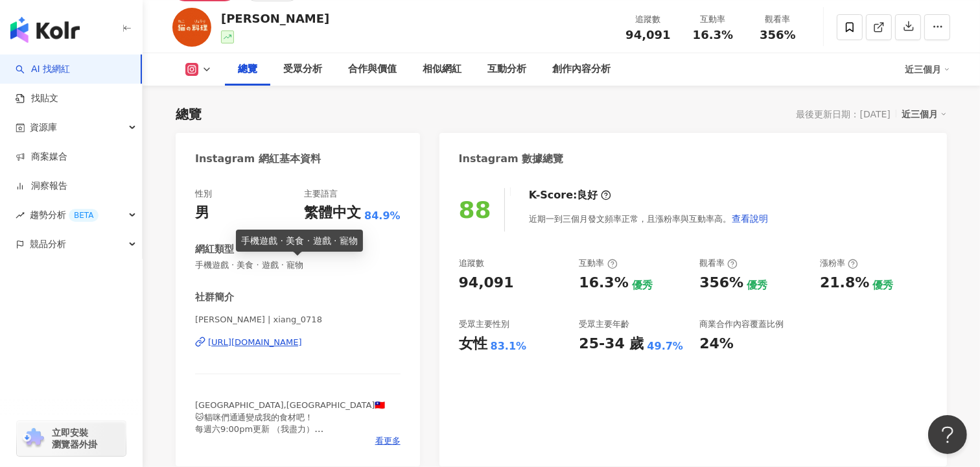 The width and height of the screenshot is (980, 467). What do you see at coordinates (388, 441) in the screenshot?
I see `span: 看更多` at bounding box center [388, 441].